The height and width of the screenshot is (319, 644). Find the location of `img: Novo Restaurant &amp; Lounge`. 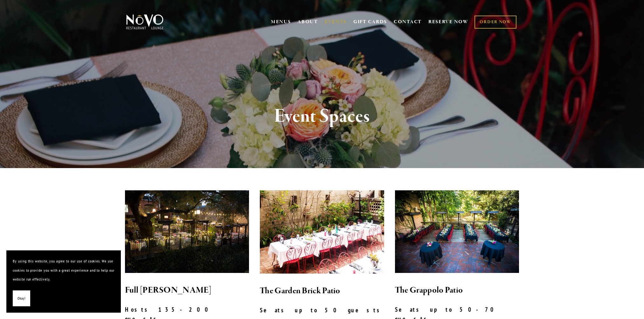

img: Novo Restaurant &amp; Lounge is located at coordinates (144, 22).